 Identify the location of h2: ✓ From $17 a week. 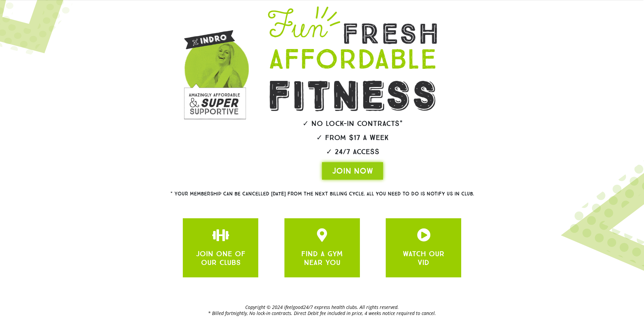
(352, 137).